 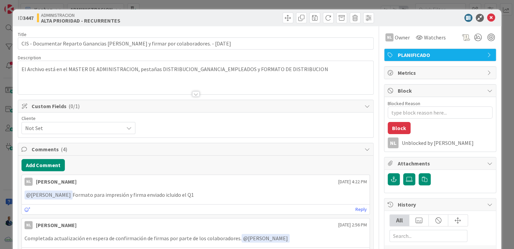 I want to click on span: PLANIFICADO, so click(x=441, y=55).